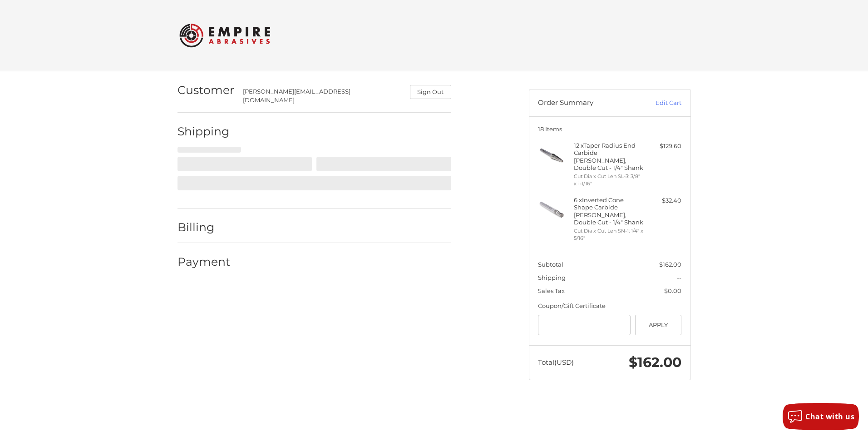 The height and width of the screenshot is (437, 868). Describe the element at coordinates (610, 129) in the screenshot. I see `h3: 18 Items` at that location.